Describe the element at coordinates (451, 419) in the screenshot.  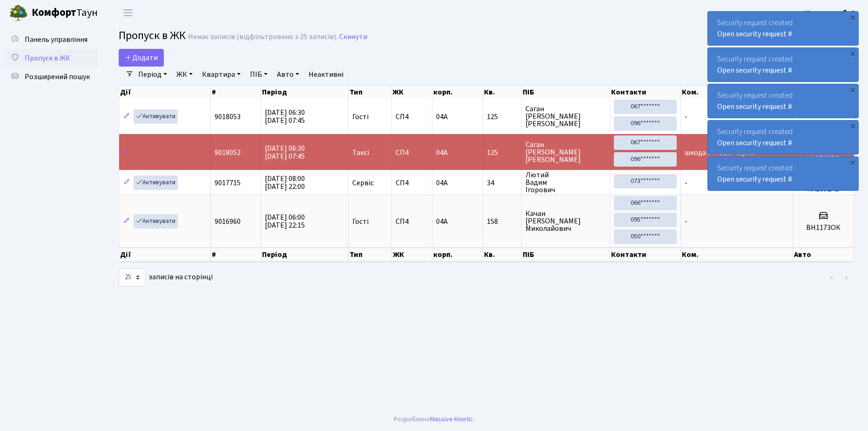
I see `a: Massive Kinetic` at that location.